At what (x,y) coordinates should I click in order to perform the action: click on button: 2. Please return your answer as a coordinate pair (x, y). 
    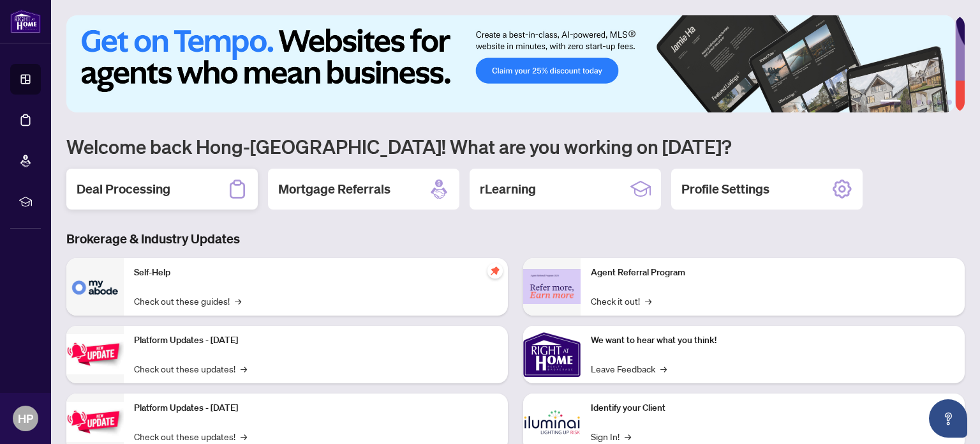
    Looking at the image, I should click on (909, 102).